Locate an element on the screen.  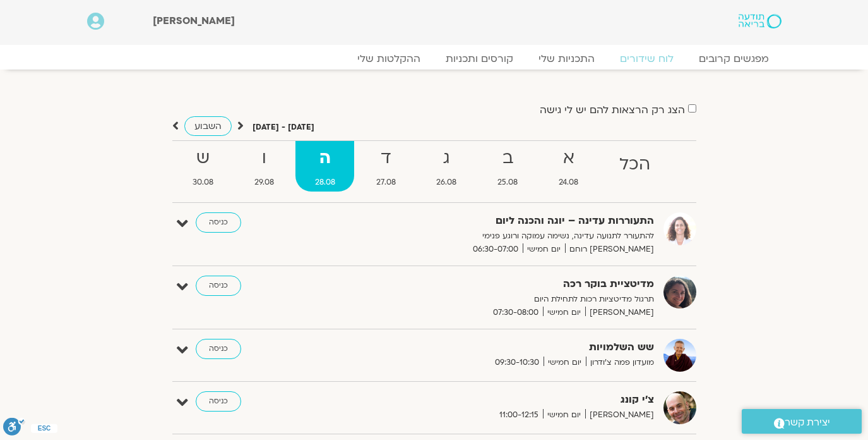
a: קורסים ותכניות is located at coordinates (479, 59).